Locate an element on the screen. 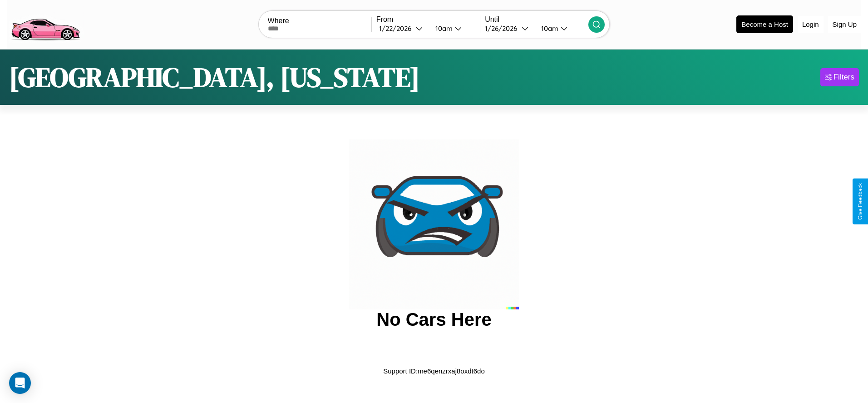 The height and width of the screenshot is (403, 868). button: Filters is located at coordinates (839, 77).